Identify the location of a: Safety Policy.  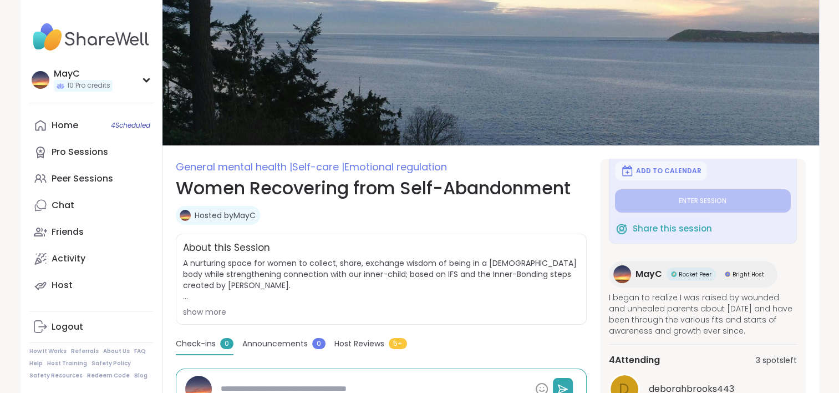
(111, 363).